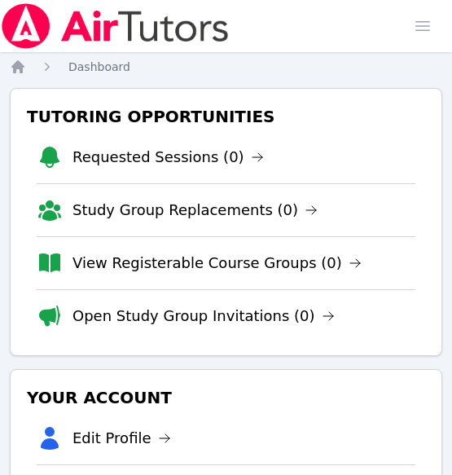  What do you see at coordinates (226, 398) in the screenshot?
I see `h3: Your Account` at bounding box center [226, 398].